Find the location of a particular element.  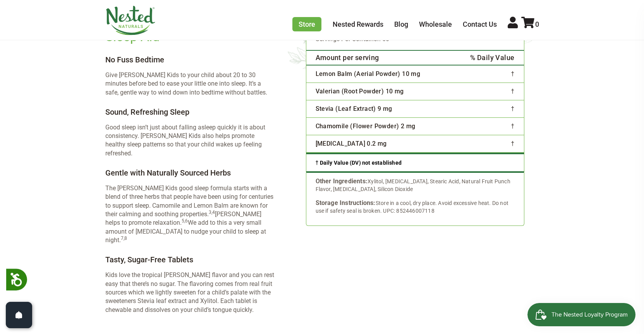

span: 0 is located at coordinates (537, 24).